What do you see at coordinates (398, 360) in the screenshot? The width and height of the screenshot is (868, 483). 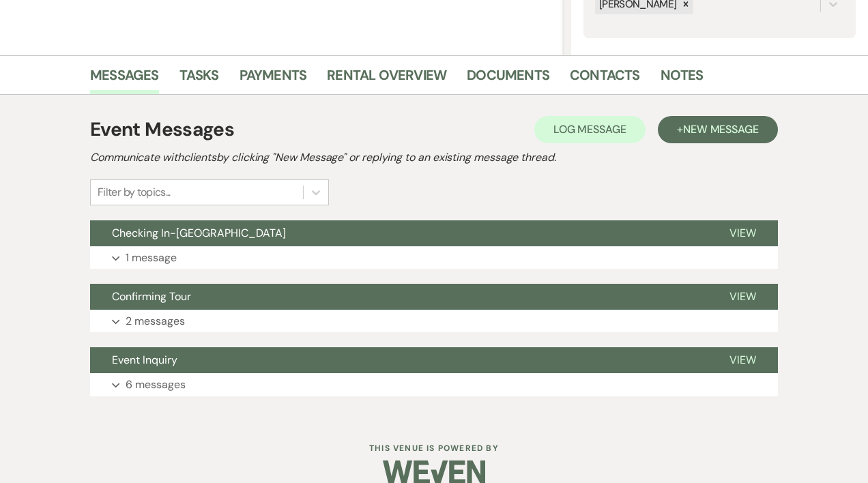 I see `button: Event Inquiry` at bounding box center [398, 360].